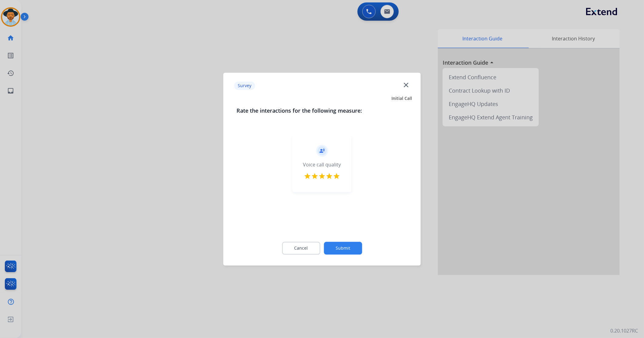 This screenshot has width=644, height=338. What do you see at coordinates (245, 86) in the screenshot?
I see `p: Survey` at bounding box center [245, 86].